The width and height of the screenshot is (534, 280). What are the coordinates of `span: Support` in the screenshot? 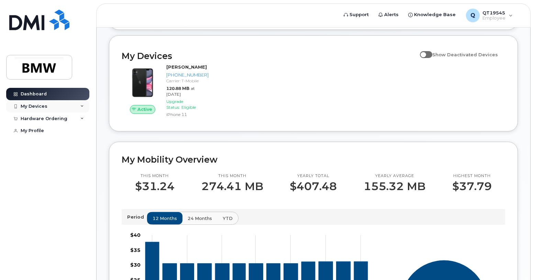 It's located at (359, 15).